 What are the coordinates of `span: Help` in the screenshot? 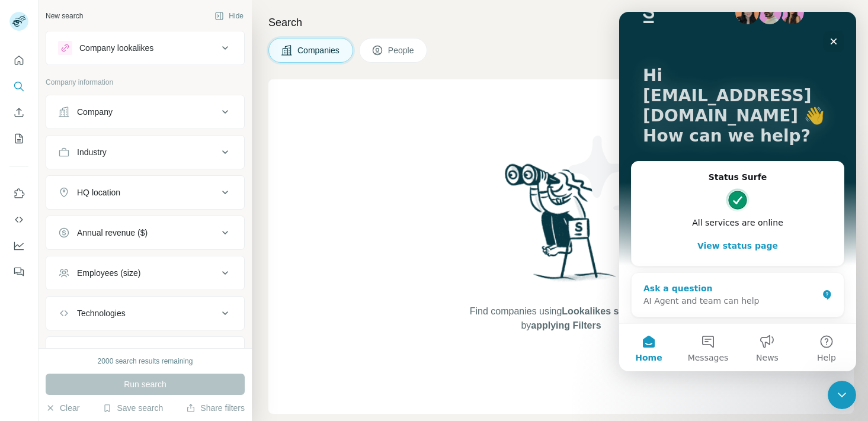 It's located at (207, 346).